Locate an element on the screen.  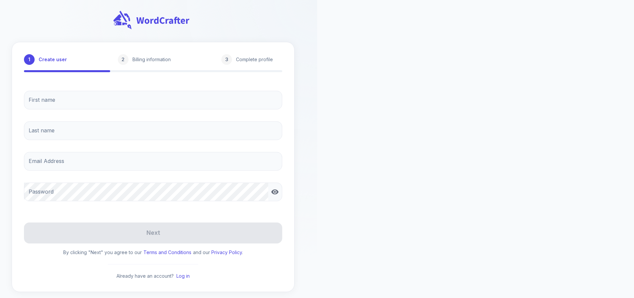
div: 1 is located at coordinates (29, 60).